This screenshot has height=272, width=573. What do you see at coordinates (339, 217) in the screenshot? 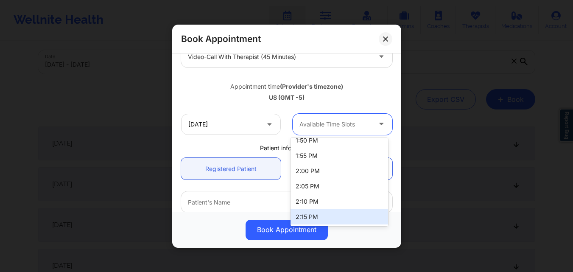
I see `div: 2:15 PM` at bounding box center [339, 217].